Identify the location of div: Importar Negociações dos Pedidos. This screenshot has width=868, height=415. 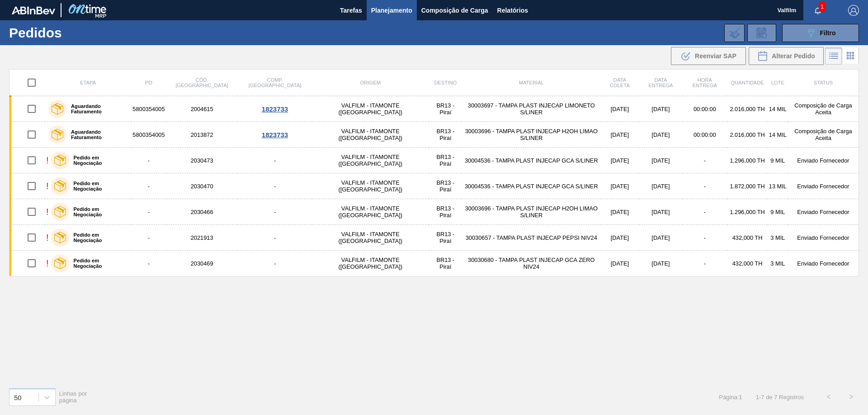
(734, 33).